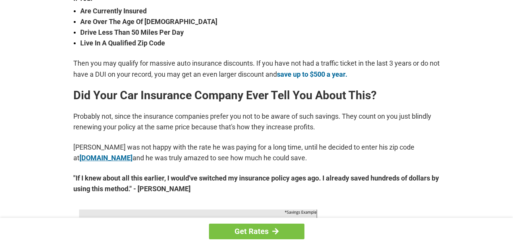  What do you see at coordinates (260, 43) in the screenshot?
I see `strong: Live In A Qualified Zip Code` at bounding box center [260, 43].